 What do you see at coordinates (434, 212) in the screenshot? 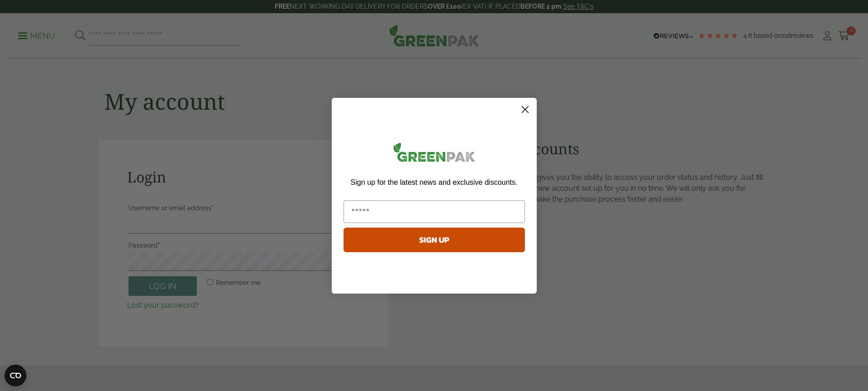
I see `input: Email` at bounding box center [434, 212].